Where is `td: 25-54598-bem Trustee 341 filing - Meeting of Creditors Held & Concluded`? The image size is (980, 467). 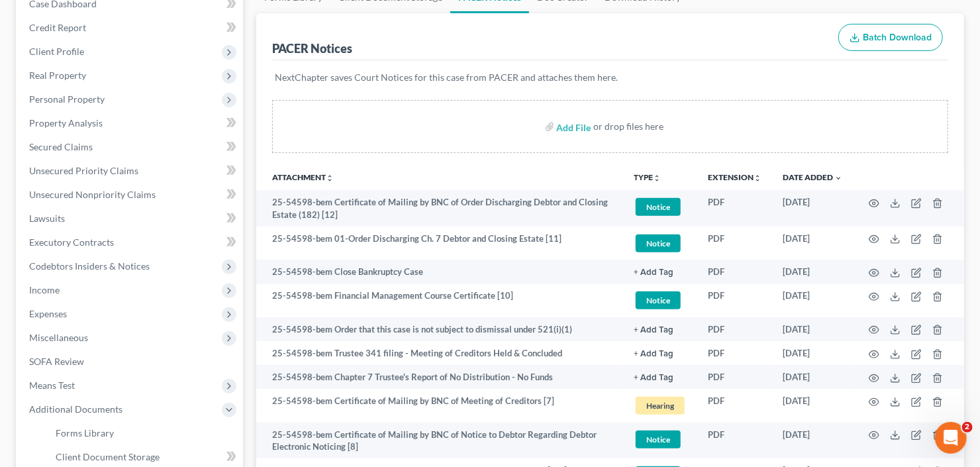
td: 25-54598-bem Trustee 341 filing - Meeting of Creditors Held & Concluded is located at coordinates (440, 353).